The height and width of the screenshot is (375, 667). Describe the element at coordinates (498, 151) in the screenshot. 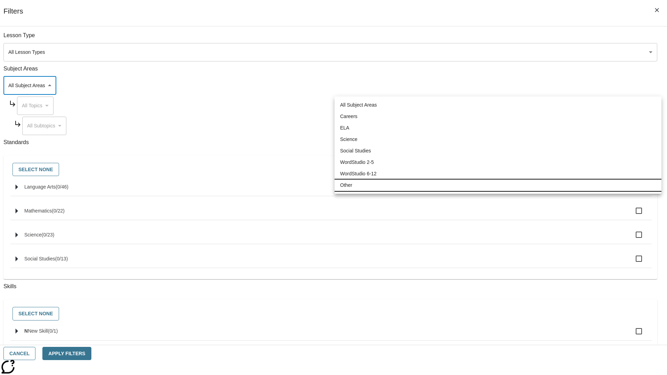

I see `li: Social Studies` at that location.